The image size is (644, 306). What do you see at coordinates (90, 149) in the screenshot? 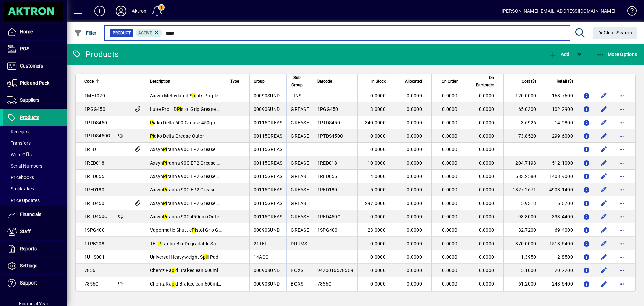
I see `span: 1RED` at bounding box center [90, 149].